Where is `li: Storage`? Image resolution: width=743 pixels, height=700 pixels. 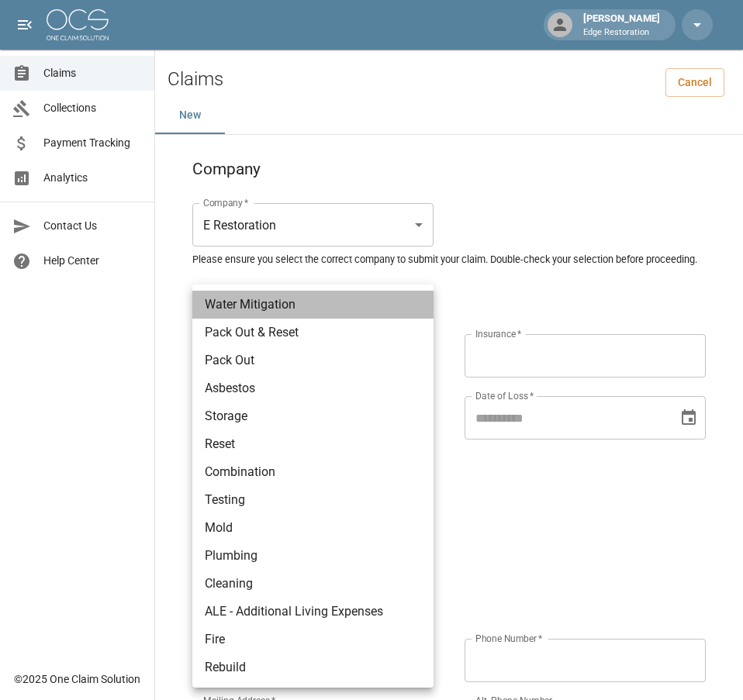
li: Storage is located at coordinates (313, 416).